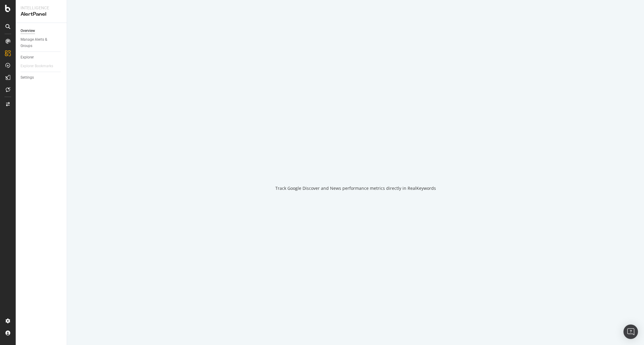 The width and height of the screenshot is (644, 345). I want to click on div: Explorer Bookmarks, so click(37, 66).